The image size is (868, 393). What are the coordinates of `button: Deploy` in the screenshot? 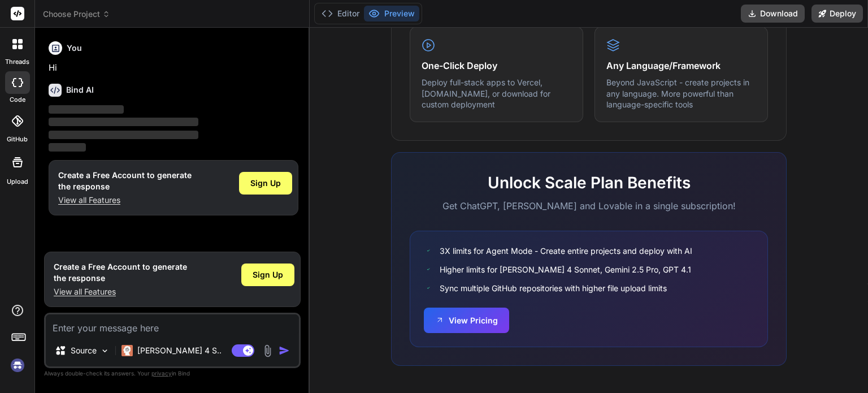 It's located at (837, 14).